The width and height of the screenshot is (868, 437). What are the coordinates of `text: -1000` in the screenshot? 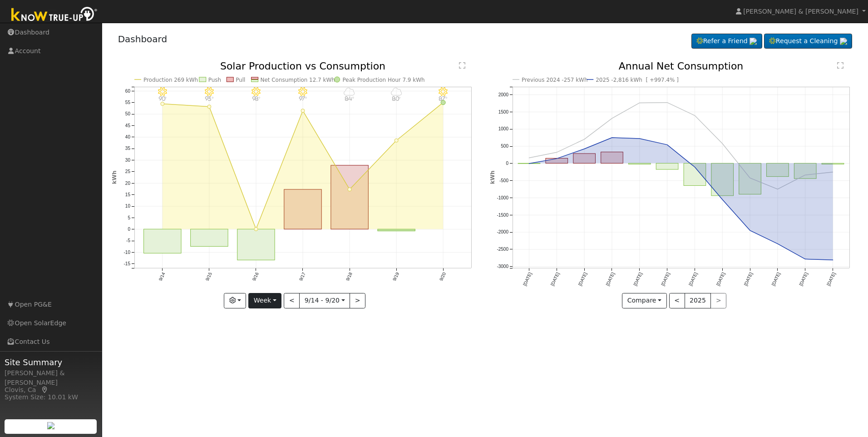 It's located at (502, 198).